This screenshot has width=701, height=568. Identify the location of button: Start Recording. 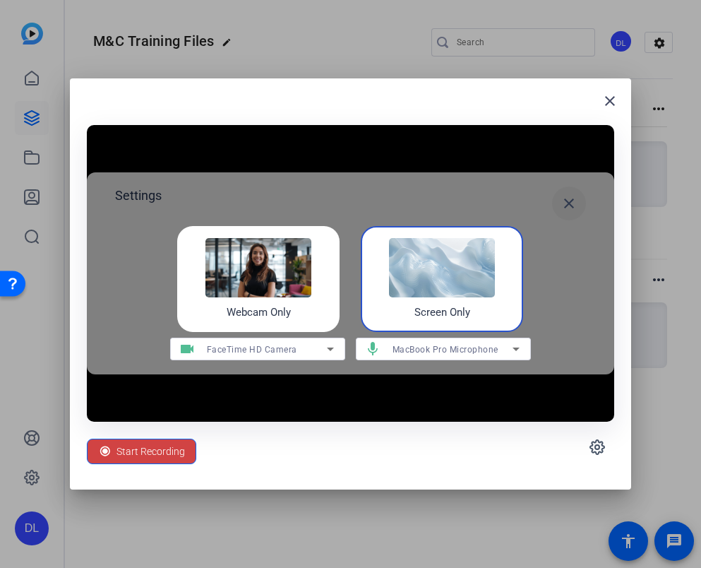
(141, 451).